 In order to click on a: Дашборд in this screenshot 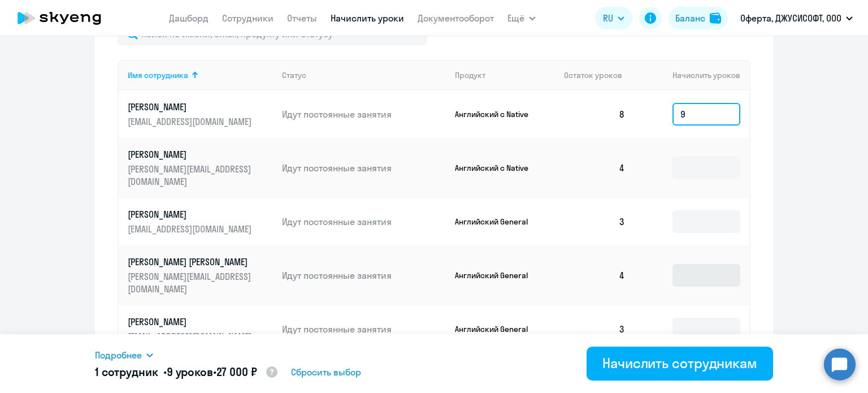, I will do `click(188, 18)`.